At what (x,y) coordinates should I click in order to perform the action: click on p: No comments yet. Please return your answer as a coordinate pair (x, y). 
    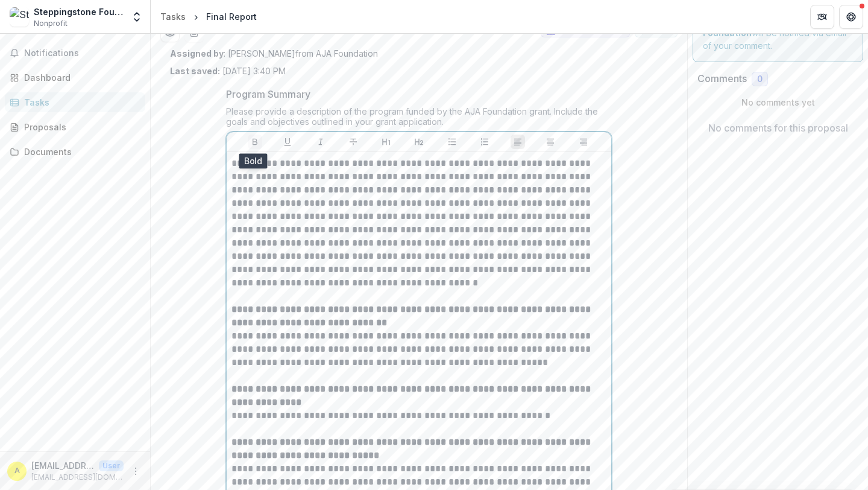
    Looking at the image, I should click on (778, 102).